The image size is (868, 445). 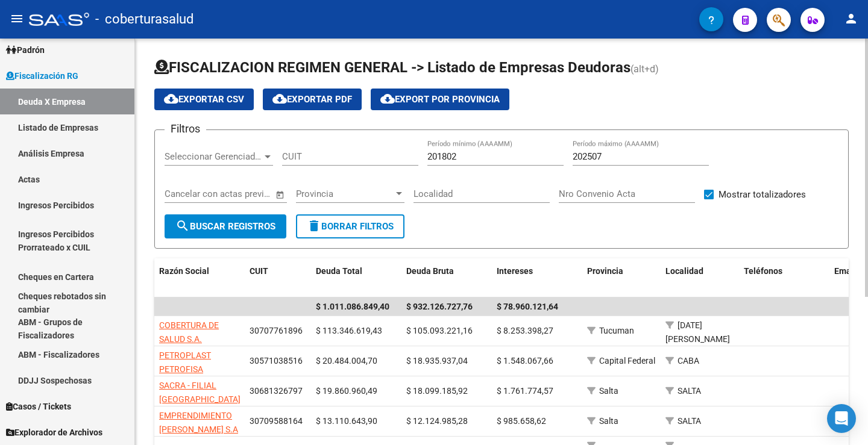 What do you see at coordinates (39, 406) in the screenshot?
I see `span: Casos / Tickets` at bounding box center [39, 406].